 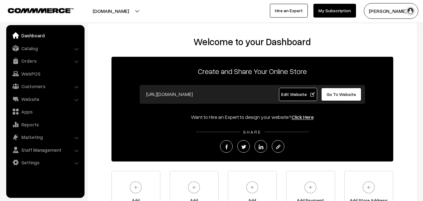 I want to click on a: My Subscription, so click(x=335, y=11).